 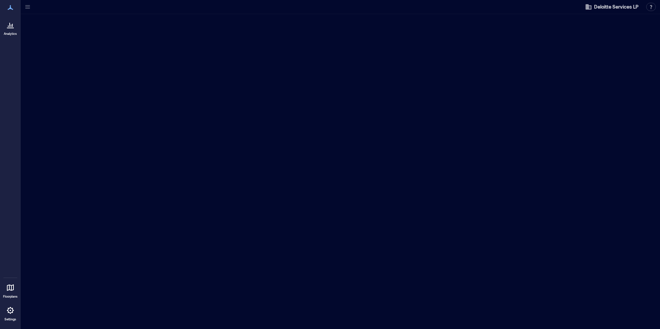 What do you see at coordinates (612, 7) in the screenshot?
I see `button: Deloitte Services LP` at bounding box center [612, 7].